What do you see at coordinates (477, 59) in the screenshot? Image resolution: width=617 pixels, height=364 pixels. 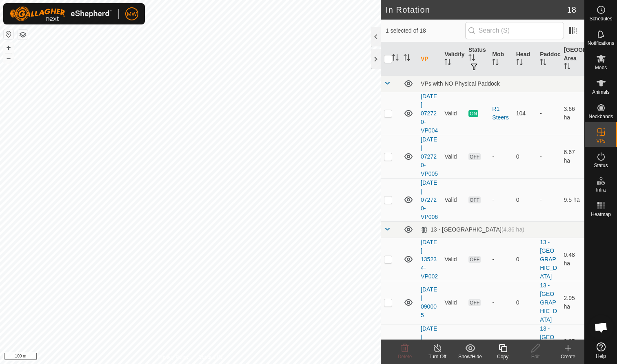 I see `th: Status` at bounding box center [477, 59].